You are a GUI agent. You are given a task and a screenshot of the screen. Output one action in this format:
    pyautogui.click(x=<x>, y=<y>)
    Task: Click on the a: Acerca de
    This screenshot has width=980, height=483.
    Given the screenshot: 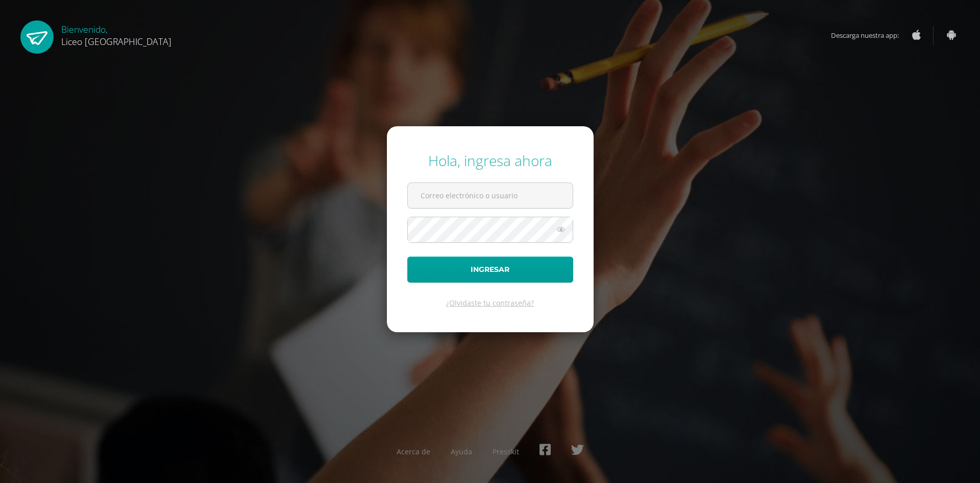 What is the action you would take?
    pyautogui.click(x=413, y=451)
    